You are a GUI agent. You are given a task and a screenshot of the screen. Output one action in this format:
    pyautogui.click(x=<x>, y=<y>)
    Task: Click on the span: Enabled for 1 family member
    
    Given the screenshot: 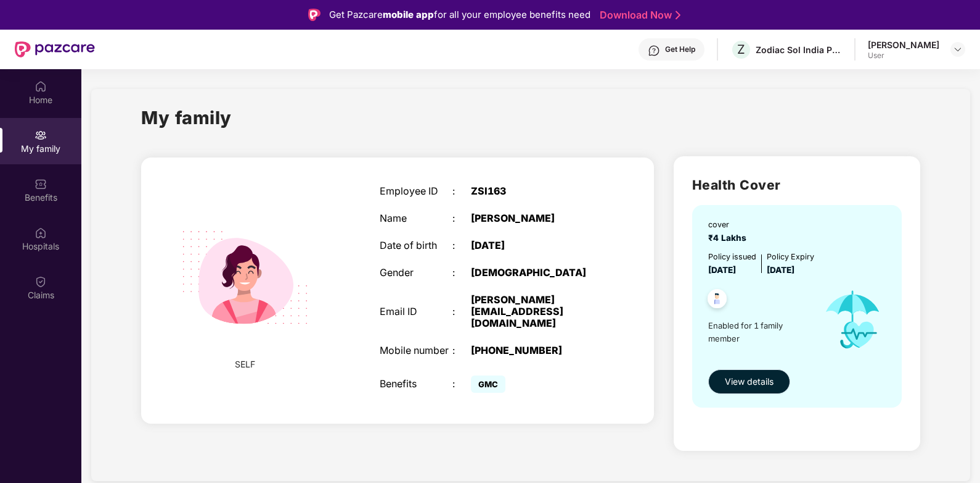 What is the action you would take?
    pyautogui.click(x=760, y=331)
    